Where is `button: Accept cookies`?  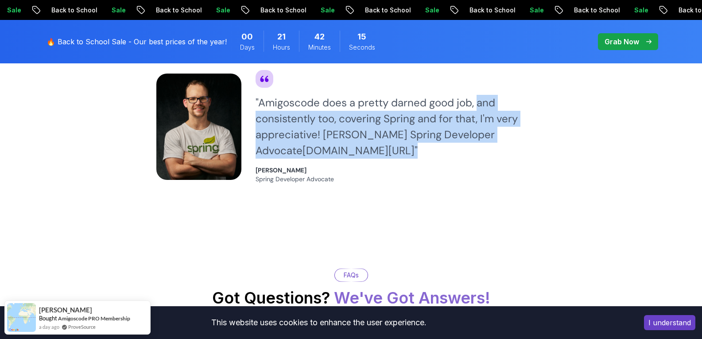
button: Accept cookies is located at coordinates (669, 322).